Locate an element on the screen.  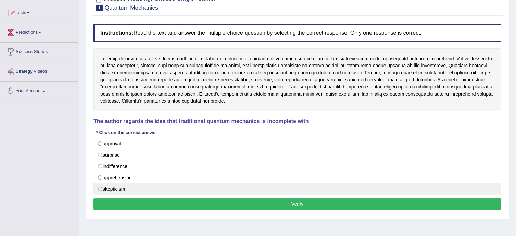
label: apprehension is located at coordinates (297, 178).